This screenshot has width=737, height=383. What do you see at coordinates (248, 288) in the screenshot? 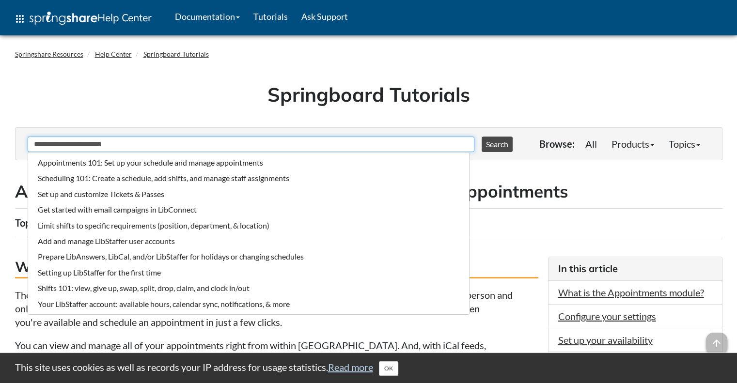
I see `li: Shifts 101: view, give up, swap, split, drop, claim, and clock in/out` at bounding box center [248, 288].